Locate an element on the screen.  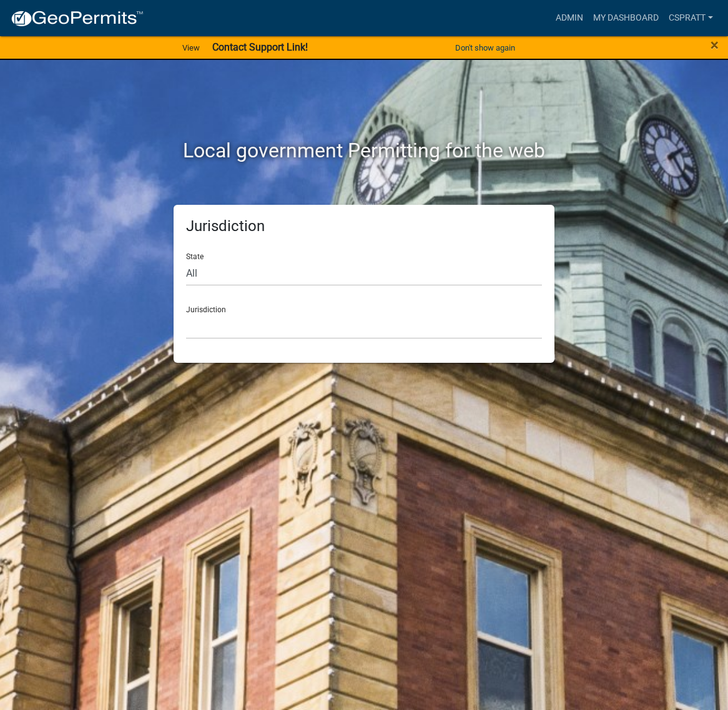
strong: Contact Support Link! is located at coordinates (259, 47).